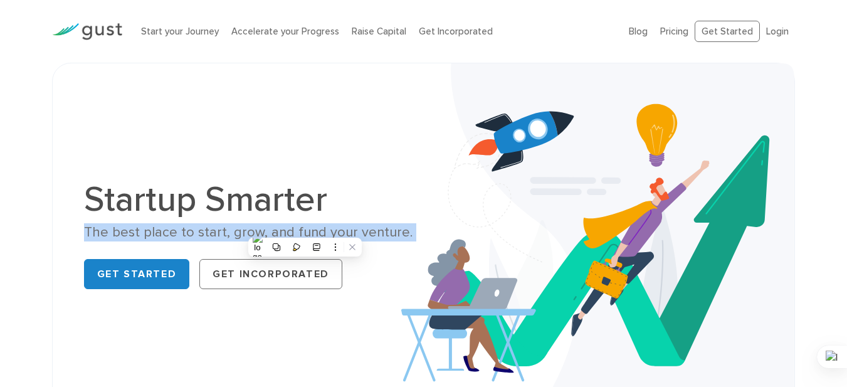 The height and width of the screenshot is (387, 847). Describe the element at coordinates (379, 31) in the screenshot. I see `a: Raise Capital` at that location.